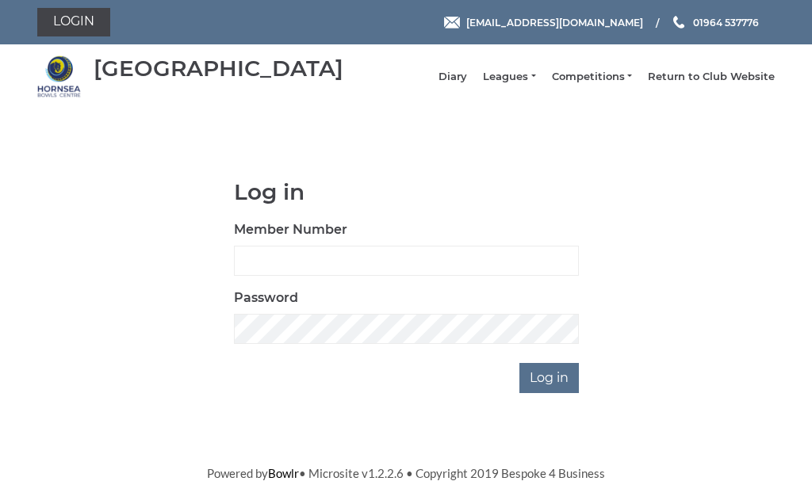 The width and height of the screenshot is (812, 504). I want to click on img: Hornsea Bowls Centre, so click(59, 76).